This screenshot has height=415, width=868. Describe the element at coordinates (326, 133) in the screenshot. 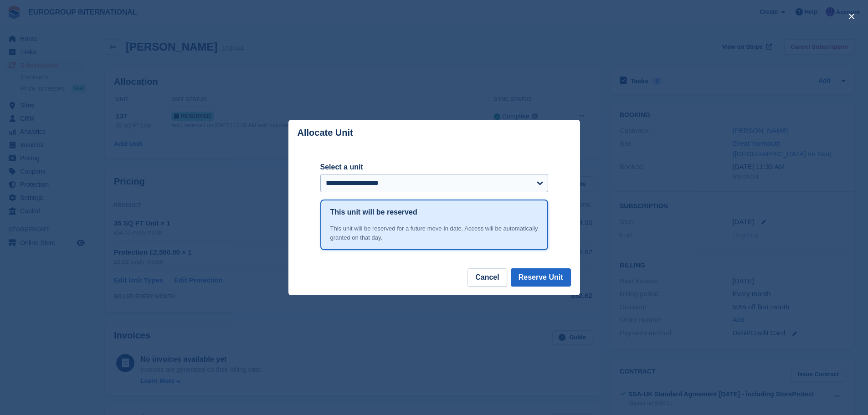

I see `p: Allocate Unit` at that location.